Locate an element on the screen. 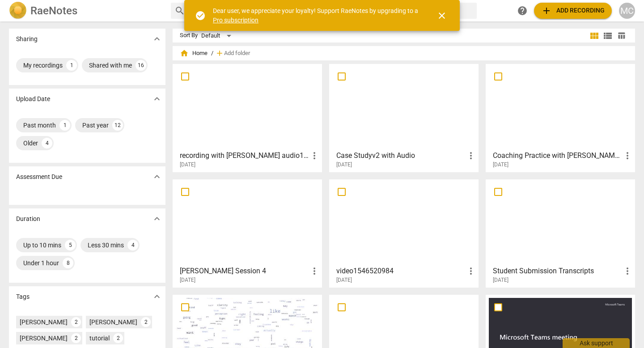 The height and width of the screenshot is (348, 644). h3: Brooke Session 4 is located at coordinates (244, 271).